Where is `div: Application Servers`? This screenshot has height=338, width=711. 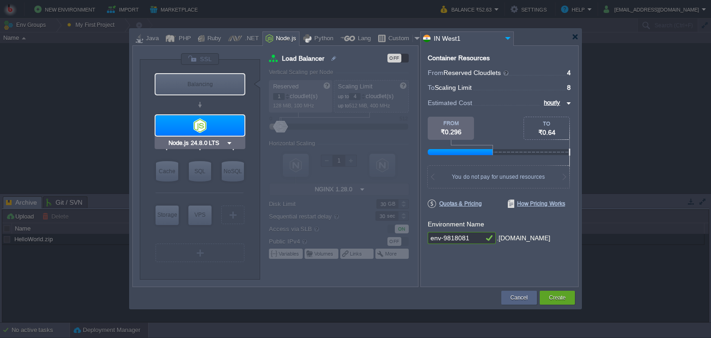 div: Application Servers is located at coordinates (200, 126).